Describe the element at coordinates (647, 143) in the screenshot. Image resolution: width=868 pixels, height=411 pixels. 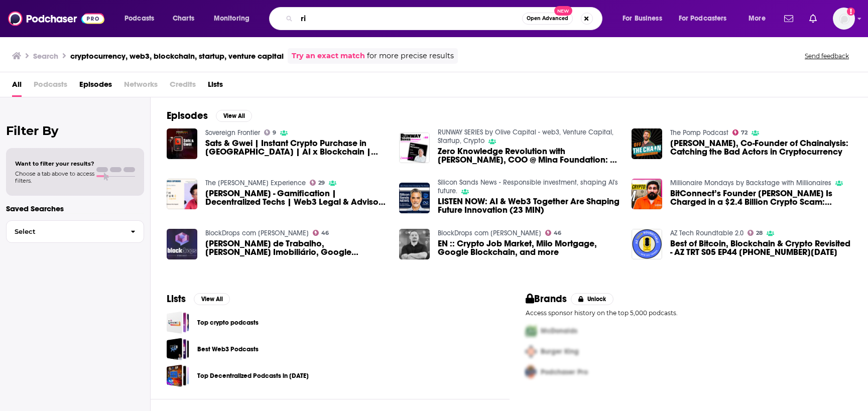
I see `img: Jonathan Levin, Co-Founder of Chainalysis: Catching the Bad Actors in Cryptocurrency` at that location.